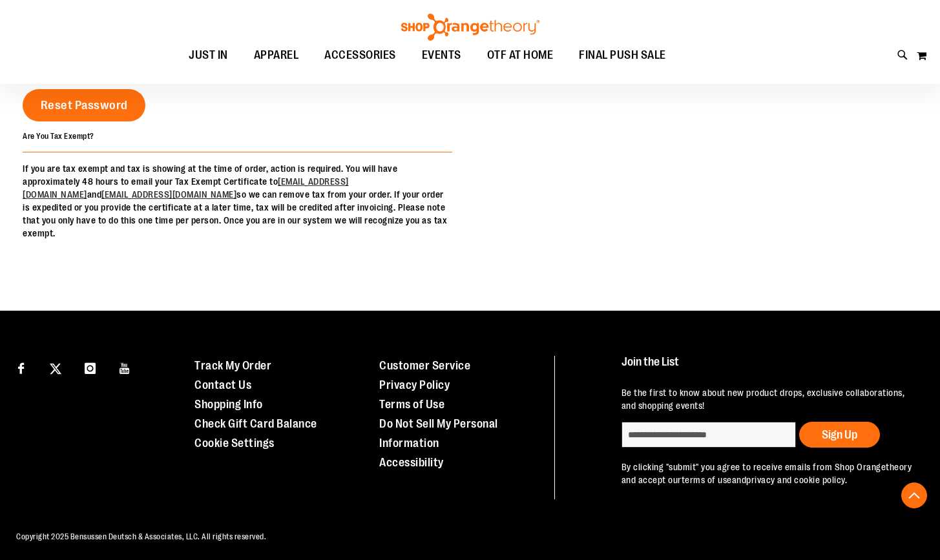 Image resolution: width=940 pixels, height=560 pixels. What do you see at coordinates (411, 404) in the screenshot?
I see `a: Terms of Use` at bounding box center [411, 404].